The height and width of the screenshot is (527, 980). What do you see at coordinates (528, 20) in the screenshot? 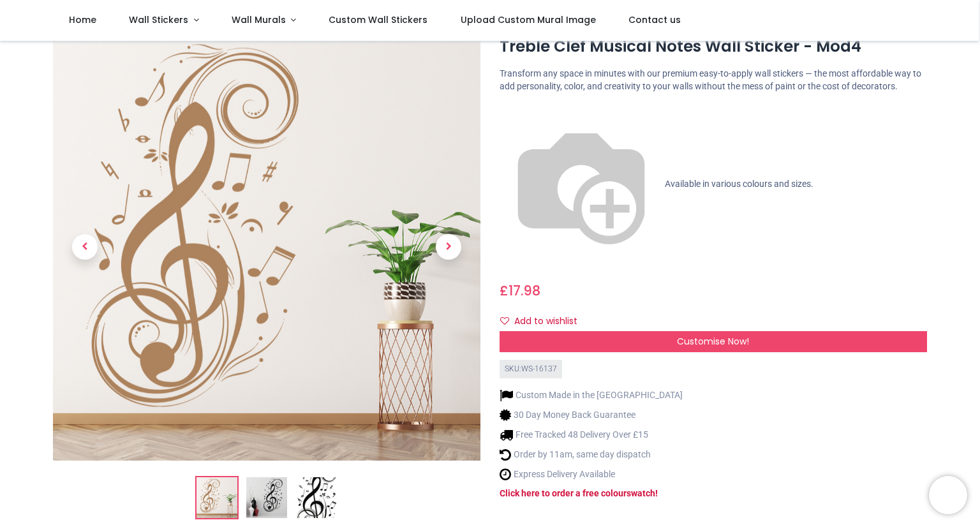
I see `span: Upload Custom Mural Image` at bounding box center [528, 20].